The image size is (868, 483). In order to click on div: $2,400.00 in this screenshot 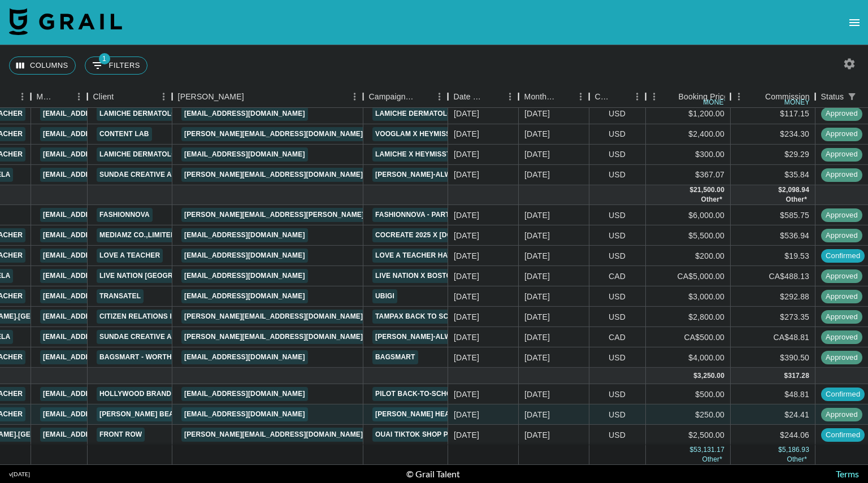, I will do `click(689, 134)`.